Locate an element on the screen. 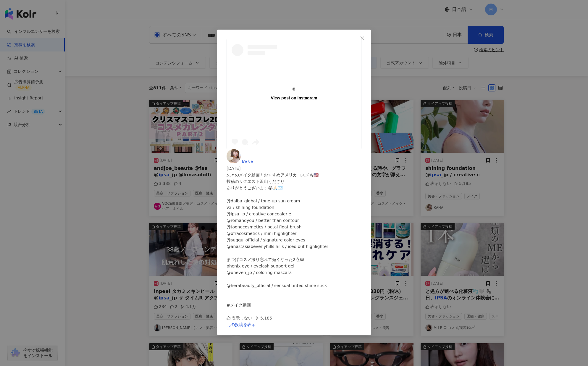 The image size is (588, 366). img: KOL Avatar is located at coordinates (234, 156).